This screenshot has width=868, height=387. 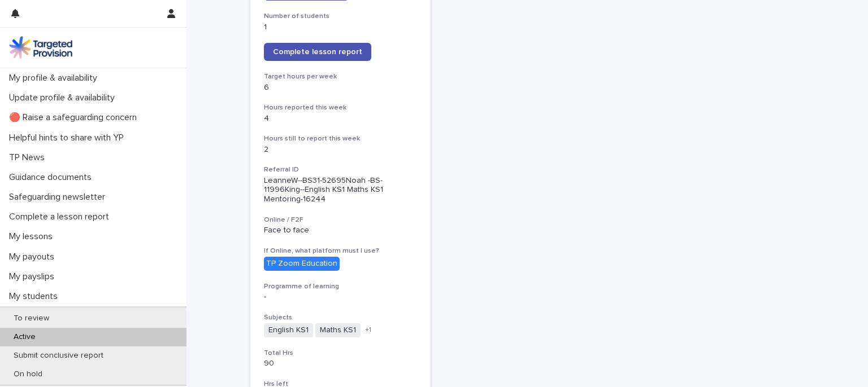 I want to click on p: Submit conclusive report, so click(x=58, y=355).